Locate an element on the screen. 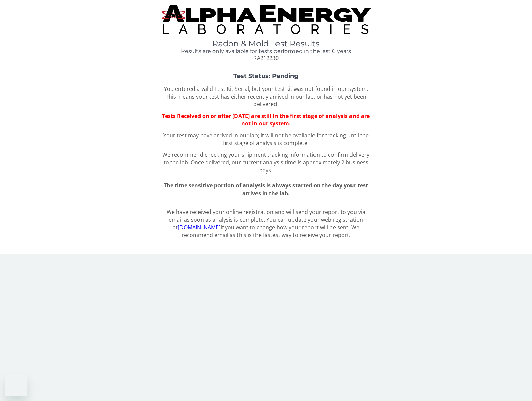 Image resolution: width=532 pixels, height=401 pixels. h1: Radon & Mold Test Results is located at coordinates (265, 44).